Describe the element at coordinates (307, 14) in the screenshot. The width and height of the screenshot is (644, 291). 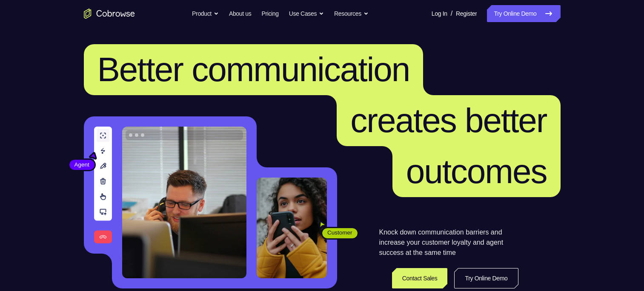
I see `button: Use Cases` at that location.